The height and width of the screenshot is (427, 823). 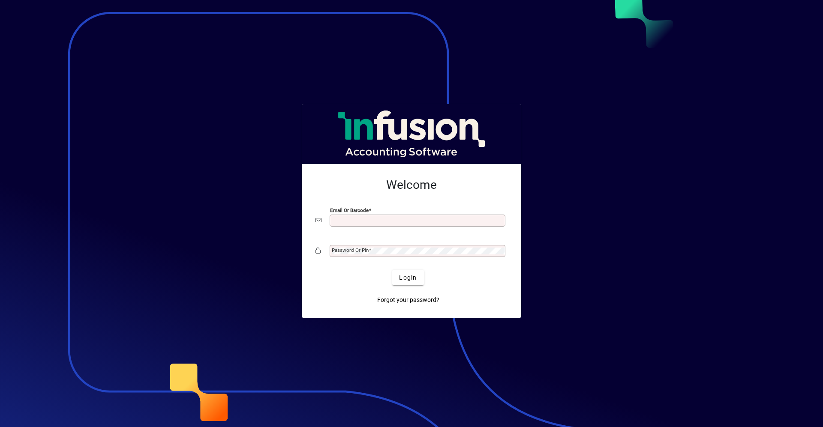 What do you see at coordinates (408, 278) in the screenshot?
I see `button: Login` at bounding box center [408, 278].